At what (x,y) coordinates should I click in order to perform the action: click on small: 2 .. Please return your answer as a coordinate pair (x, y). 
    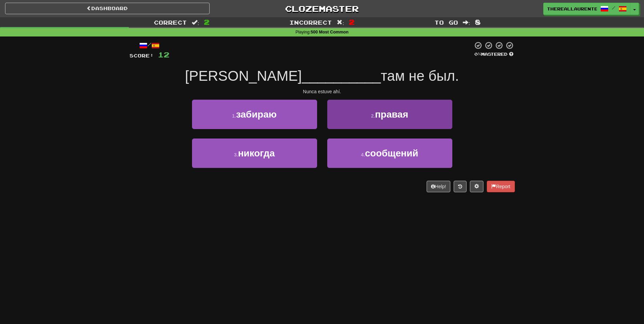
    Looking at the image, I should click on (373, 116).